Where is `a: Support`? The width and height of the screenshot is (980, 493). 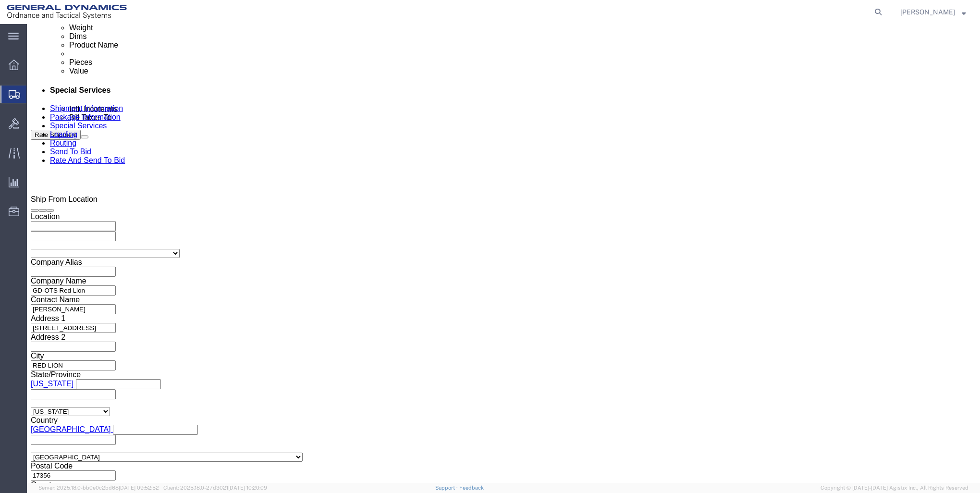
a: Support is located at coordinates (447, 488).